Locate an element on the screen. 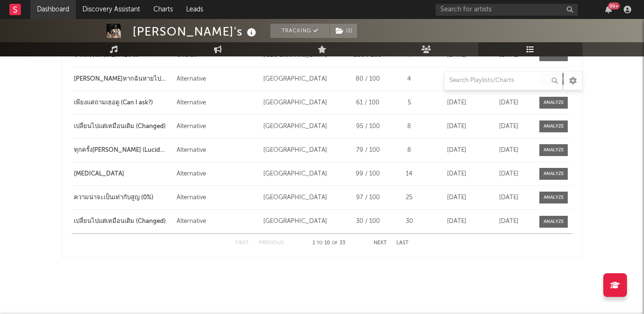 The height and width of the screenshot is (314, 644). button: 99+ is located at coordinates (608, 9).